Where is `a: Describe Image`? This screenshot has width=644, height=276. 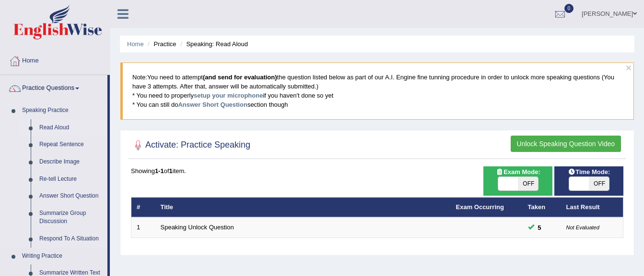
a: Describe Image is located at coordinates (71, 162).